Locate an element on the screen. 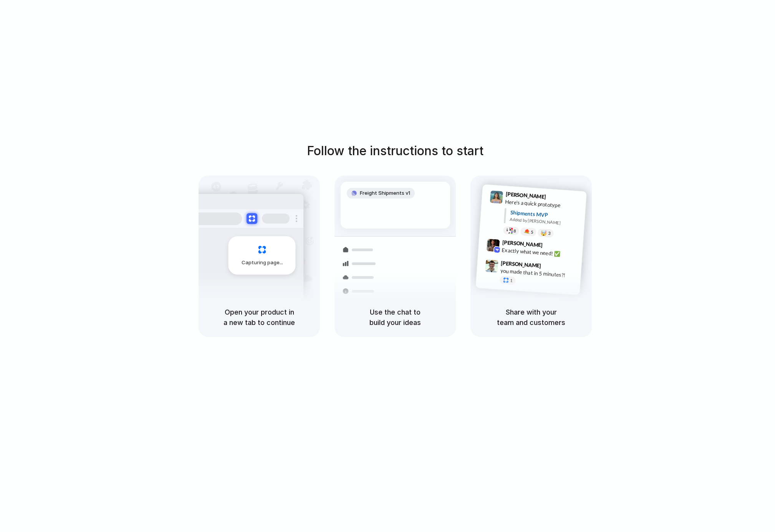 The width and height of the screenshot is (775, 532). div: you made that in 5 minutes?! is located at coordinates (539, 273).